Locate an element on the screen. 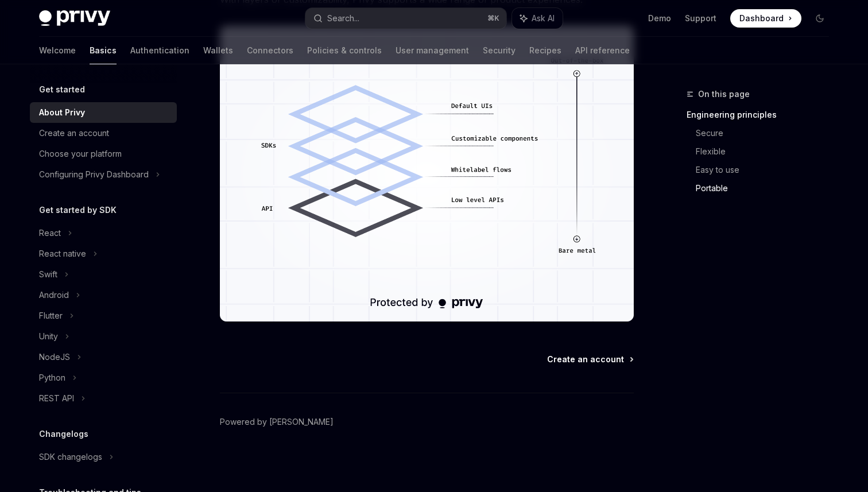  a: Easy to use is located at coordinates (767, 170).